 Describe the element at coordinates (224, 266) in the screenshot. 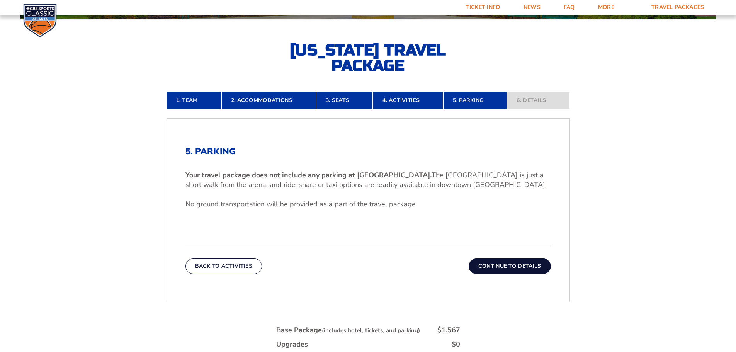

I see `button: Back To Activities` at that location.